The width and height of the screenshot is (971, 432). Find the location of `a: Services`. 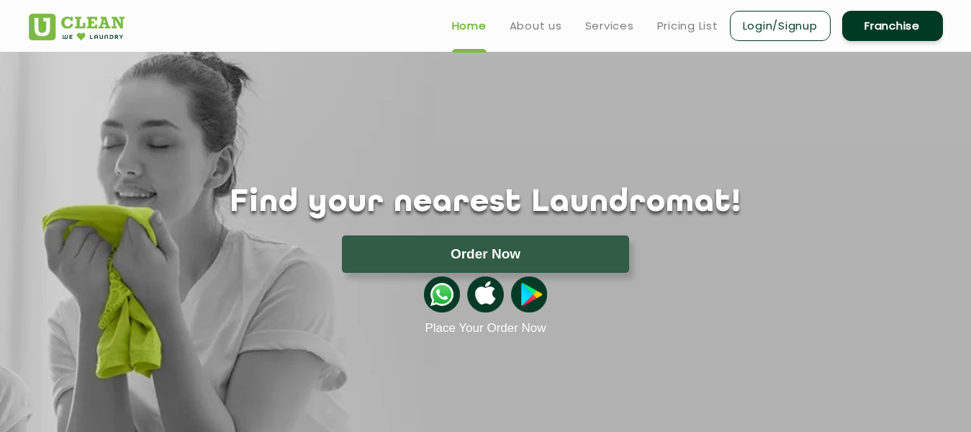

a: Services is located at coordinates (610, 26).